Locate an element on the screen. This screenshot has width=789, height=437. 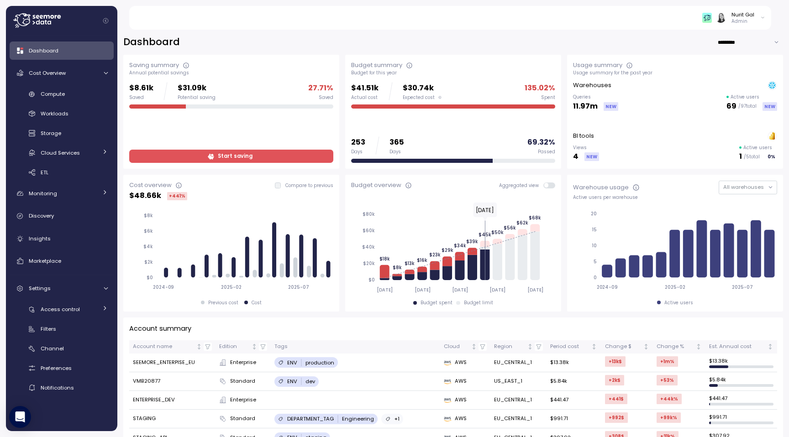
p: Admin is located at coordinates (743, 21).